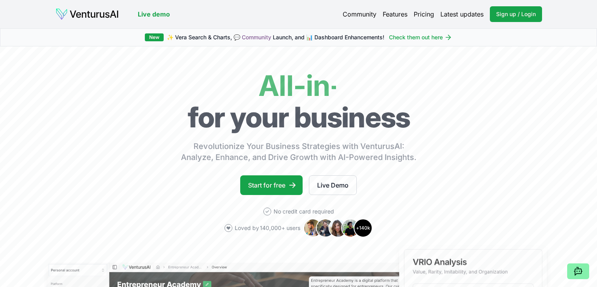 Image resolution: width=597 pixels, height=287 pixels. Describe the element at coordinates (87, 14) in the screenshot. I see `img: logo` at that location.